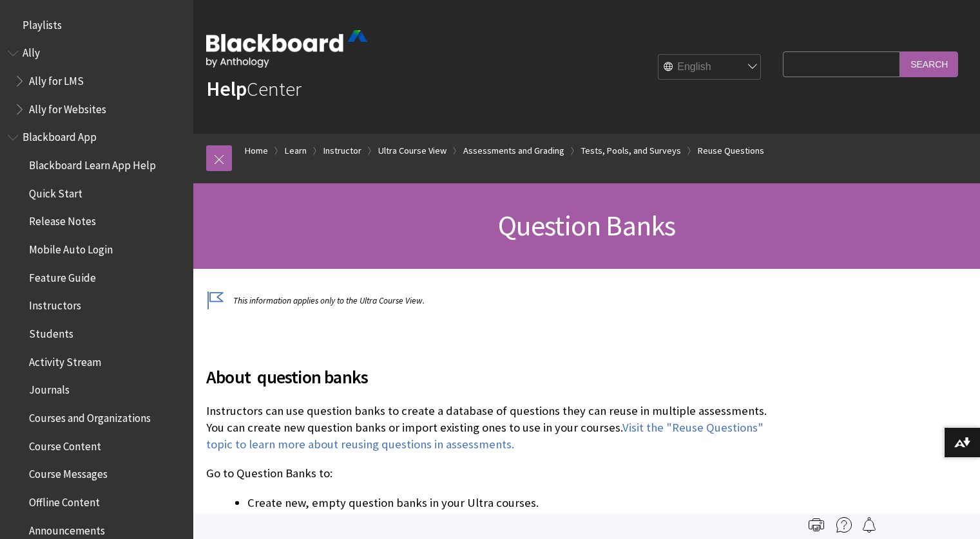  I want to click on span: Blackboard App, so click(60, 135).